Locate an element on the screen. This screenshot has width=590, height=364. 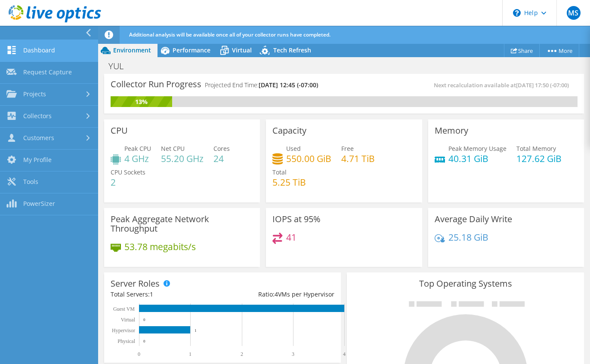
span: Additional analysis will be available once all of your collector runs have completed. is located at coordinates (230, 35).